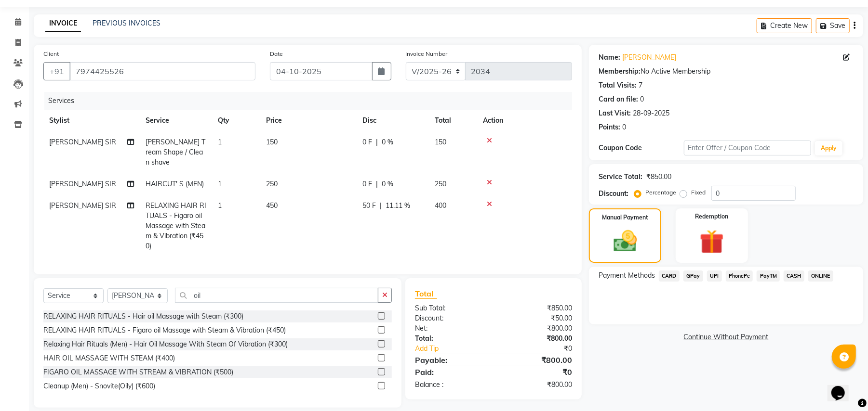 The image size is (868, 411). I want to click on span: PhonePe, so click(739, 276).